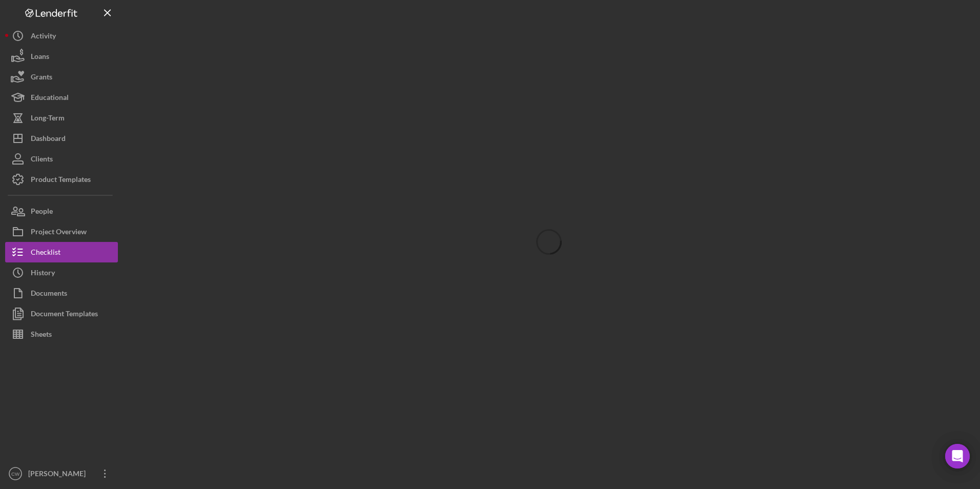  What do you see at coordinates (61, 138) in the screenshot?
I see `button: Dashboard` at bounding box center [61, 138].